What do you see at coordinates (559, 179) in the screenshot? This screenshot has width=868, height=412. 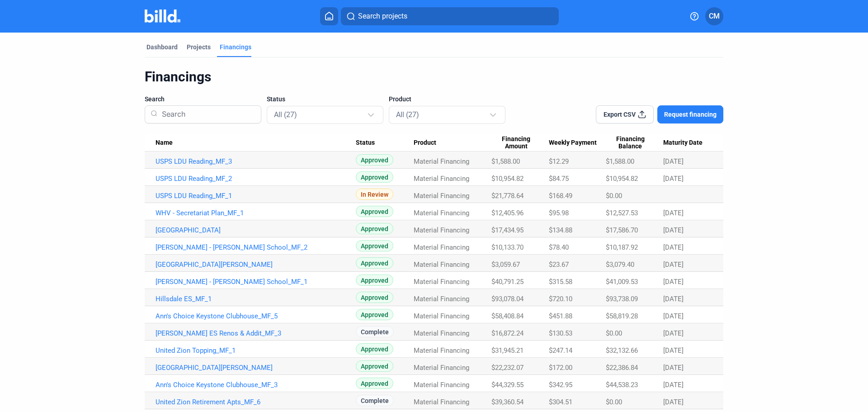 I see `span: $84.75` at bounding box center [559, 179].